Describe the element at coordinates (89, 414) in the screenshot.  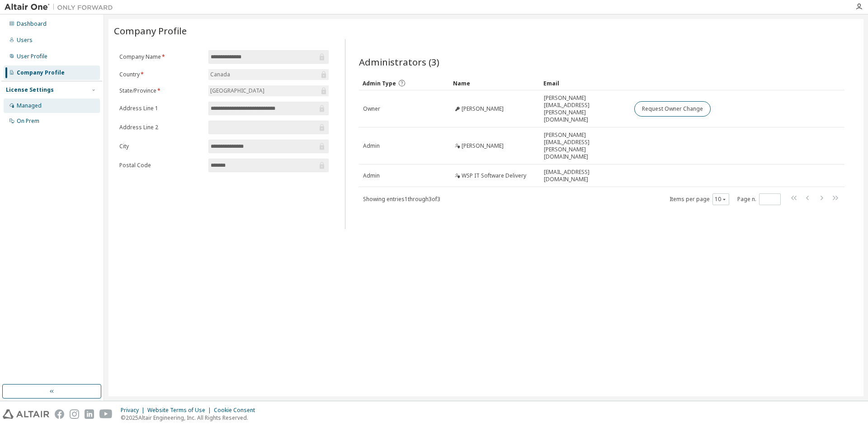
I see `img: linkedin.svg` at that location.